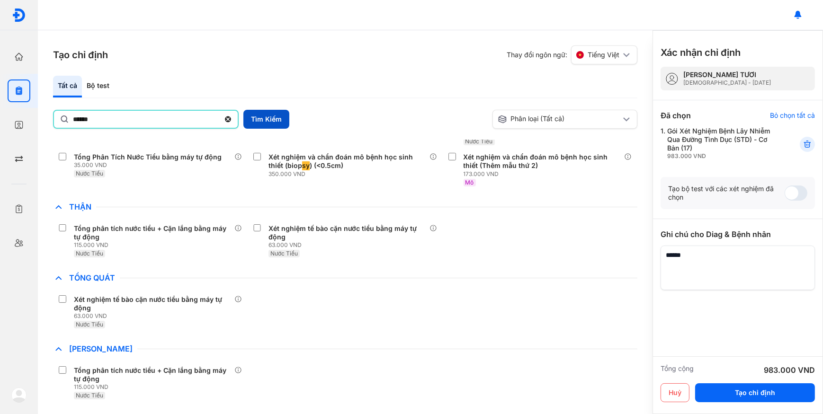  I want to click on h3: Tạo chỉ định, so click(81, 55).